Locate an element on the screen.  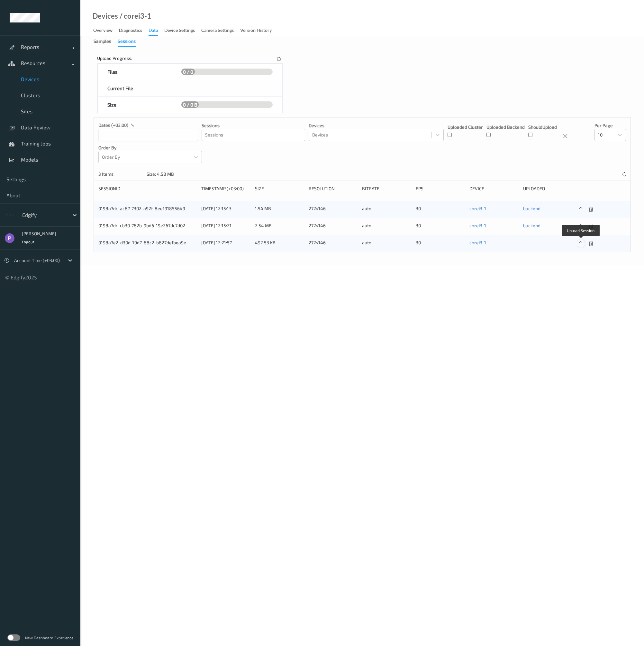
div: 0198a7dc-cb30-782b-9bd6-19e267dc7d02 is located at coordinates (147, 226).